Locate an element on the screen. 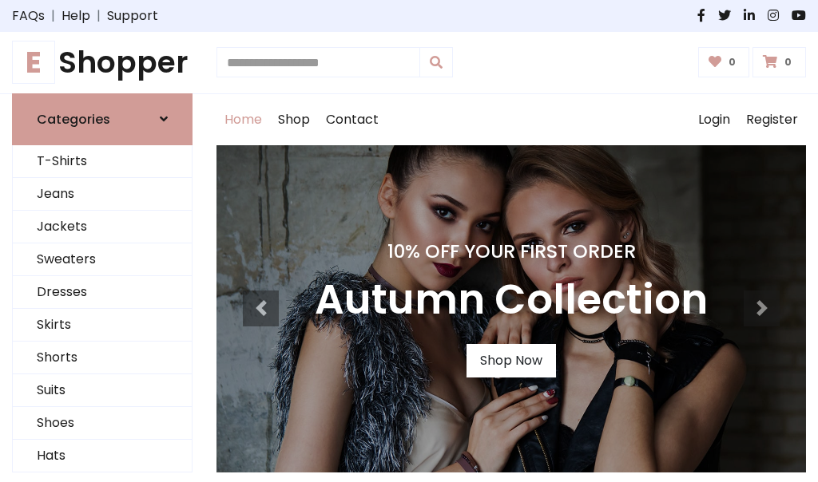 This screenshot has width=818, height=482. a: Help is located at coordinates (76, 16).